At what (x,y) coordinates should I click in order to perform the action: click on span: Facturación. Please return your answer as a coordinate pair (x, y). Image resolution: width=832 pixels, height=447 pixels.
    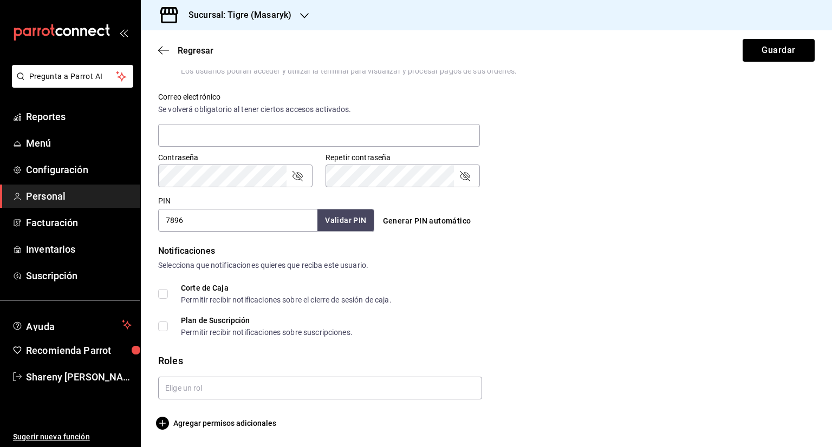
    Looking at the image, I should click on (79, 223).